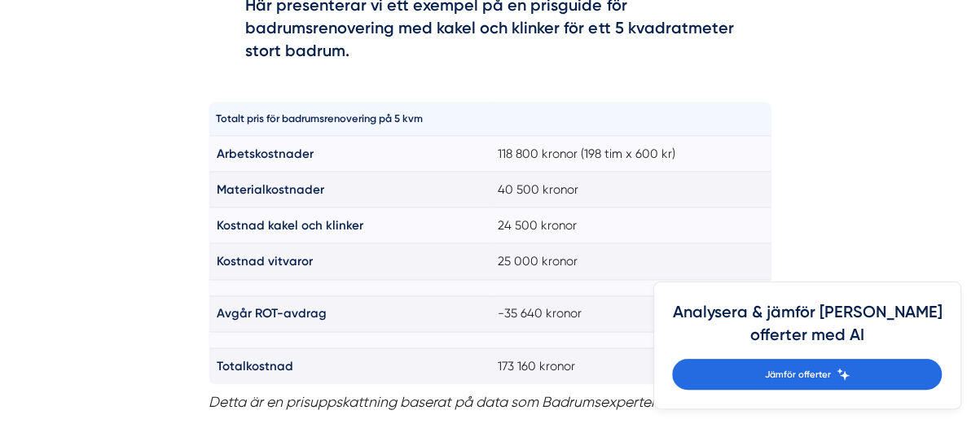 This screenshot has height=428, width=980. I want to click on strong: Arbetskostnader, so click(264, 154).